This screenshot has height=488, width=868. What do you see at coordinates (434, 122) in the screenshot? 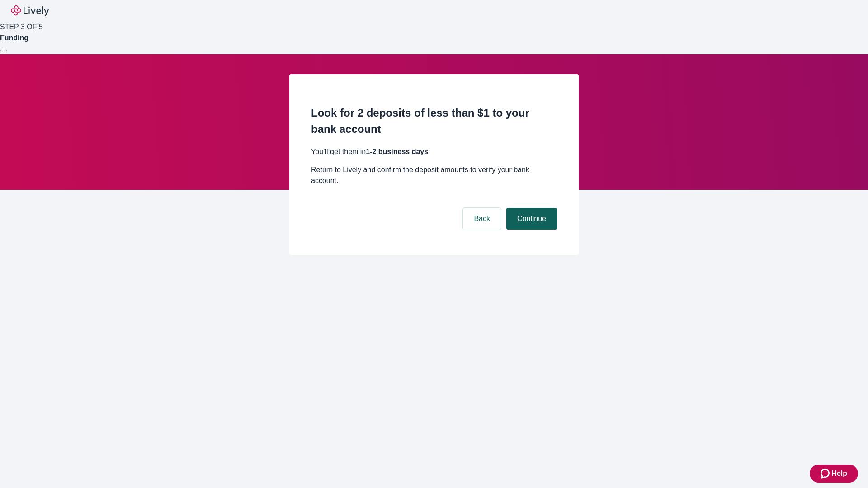
I see `h2: Look for 2 deposits of less than $1 to your bank account` at bounding box center [434, 122].